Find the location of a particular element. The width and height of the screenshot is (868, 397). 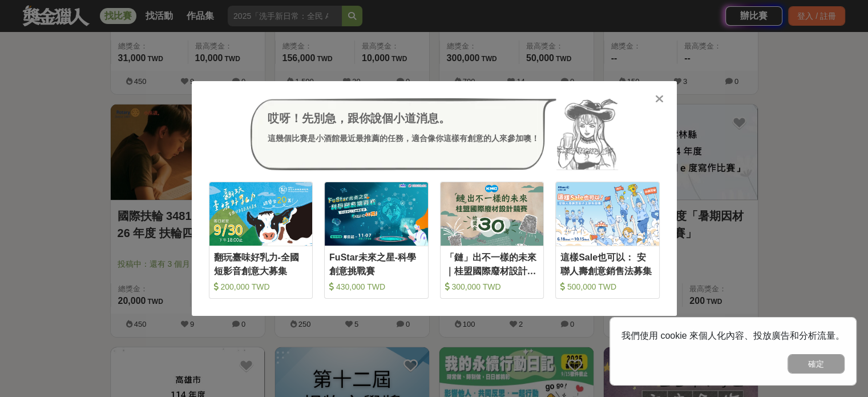

a: Cover Image「鏈」出不一樣的未來｜桂盟國際廢材設計競賽 300,000 TWD is located at coordinates (492, 239).